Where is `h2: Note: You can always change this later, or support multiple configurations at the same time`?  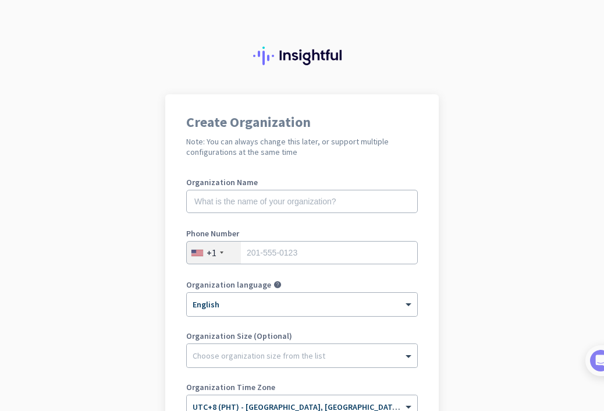 h2: Note: You can always change this later, or support multiple configurations at the same time is located at coordinates (302, 147).